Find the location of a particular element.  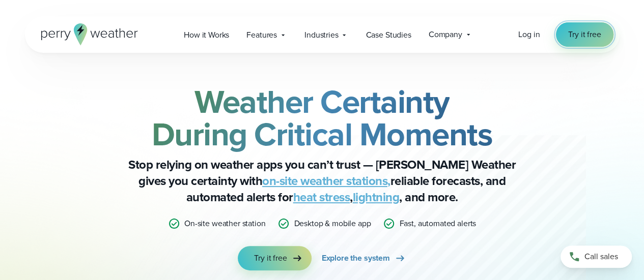

a: lightning is located at coordinates (376, 197).